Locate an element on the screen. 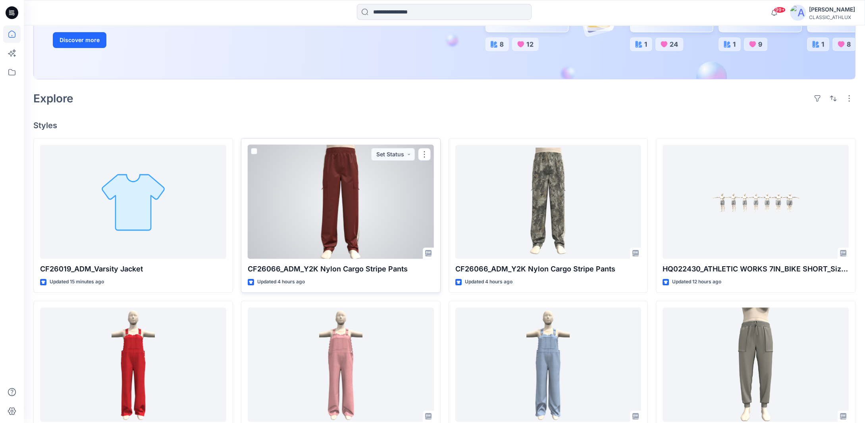  a: CF25780_ADM_Hybrid Jogger 08SEP25 rev is located at coordinates (756, 365).